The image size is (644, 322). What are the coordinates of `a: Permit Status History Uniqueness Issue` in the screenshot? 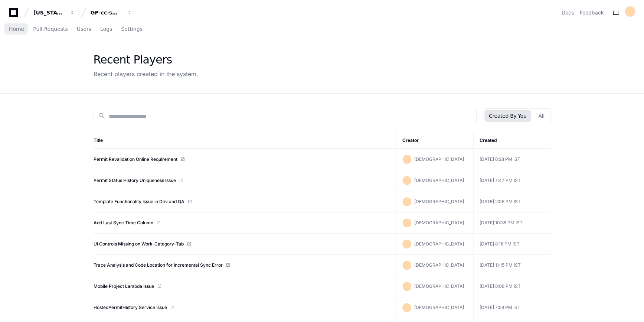 It's located at (135, 180).